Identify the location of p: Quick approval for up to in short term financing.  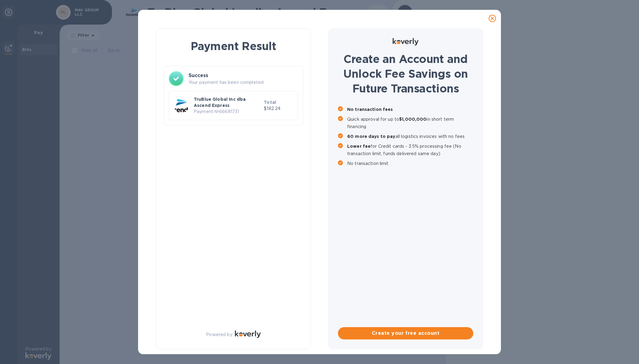
(410, 123).